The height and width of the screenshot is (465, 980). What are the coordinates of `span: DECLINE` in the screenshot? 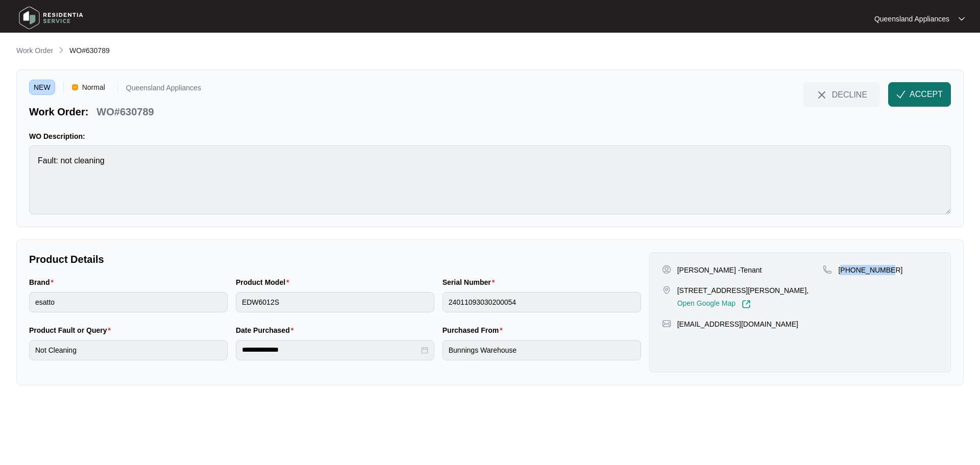 It's located at (850, 95).